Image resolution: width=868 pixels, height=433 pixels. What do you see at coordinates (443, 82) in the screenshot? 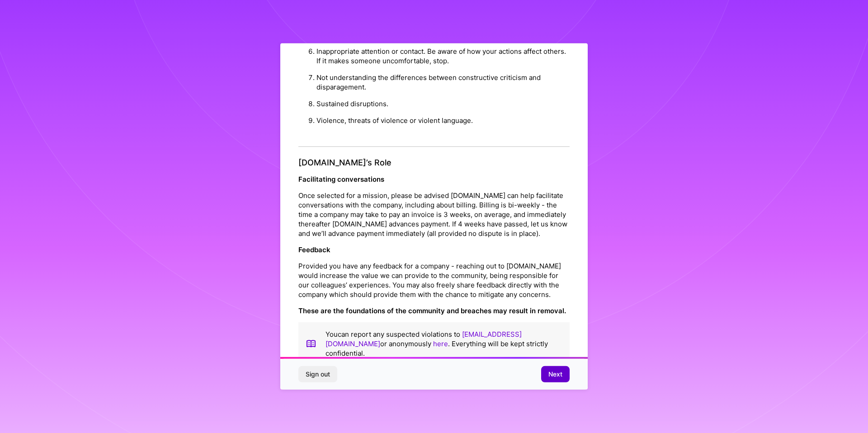
I see `li: Not understanding the differences between constructive criticism and disparagement.` at bounding box center [443, 82].